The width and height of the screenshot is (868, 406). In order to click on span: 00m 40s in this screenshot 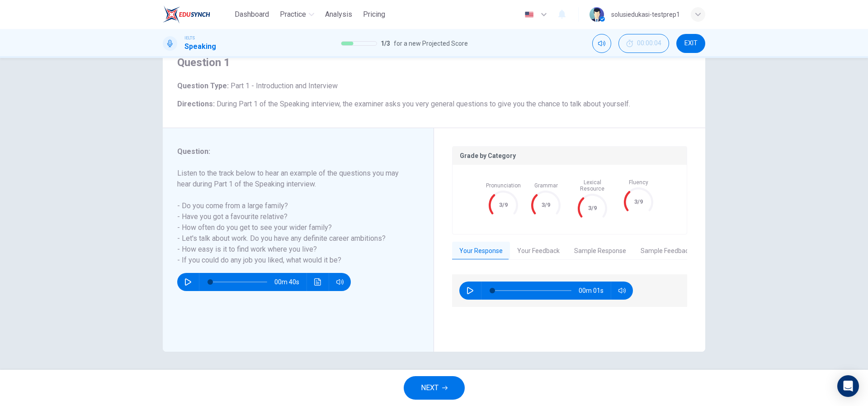, I will do `click(290, 282)`.